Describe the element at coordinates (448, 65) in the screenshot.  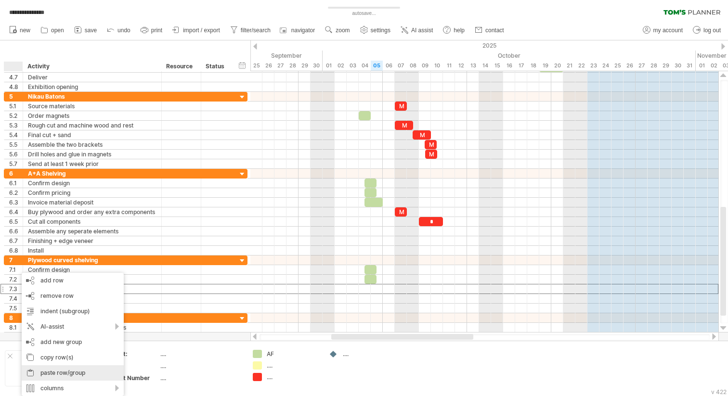
I see `div: Saturday, 11 October 2025` at that location.